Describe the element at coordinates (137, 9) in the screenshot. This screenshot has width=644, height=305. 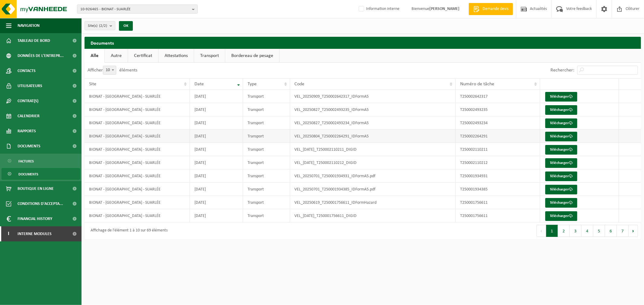
I see `button: 10-926465 - BIONAT - SUARLÉE` at that location.